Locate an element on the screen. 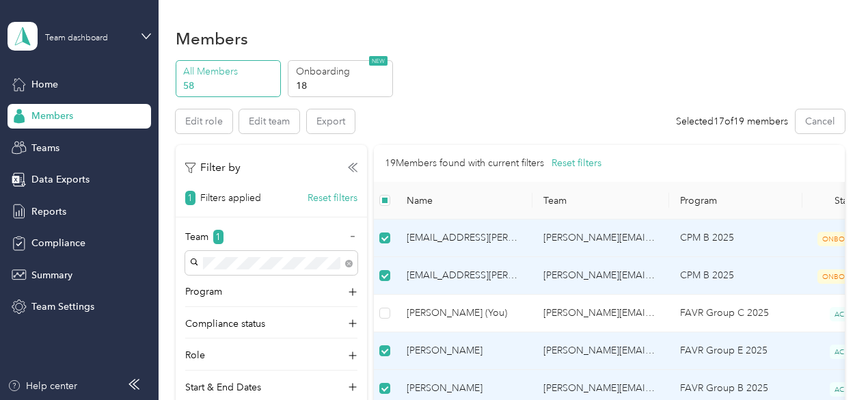 The width and height of the screenshot is (868, 400). span: Team Settings is located at coordinates (63, 306).